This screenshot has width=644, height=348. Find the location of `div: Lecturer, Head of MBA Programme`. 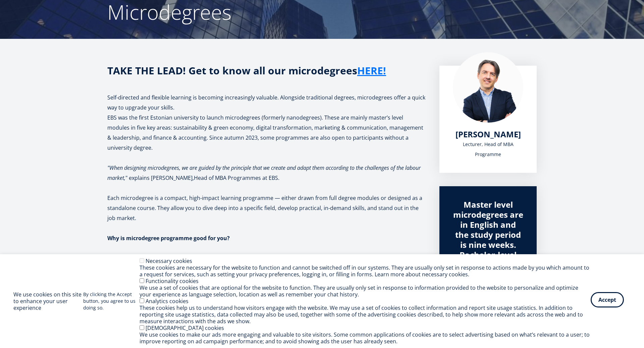

div: Lecturer, Head of MBA Programme is located at coordinates (488, 149).